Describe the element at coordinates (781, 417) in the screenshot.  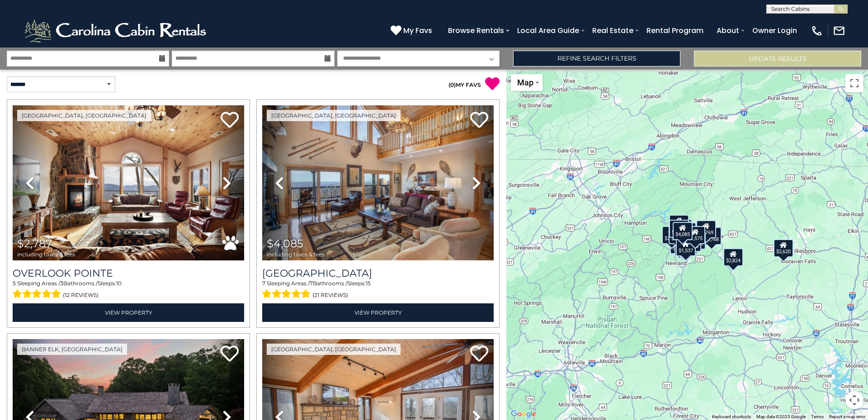
I see `span: Map data ©2025 Google` at that location.